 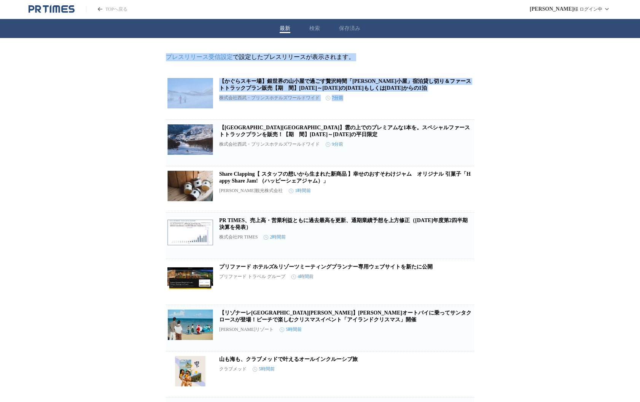 What do you see at coordinates (190, 372) in the screenshot?
I see `img: 山も海も、クラブメッドで叶えるオールインクルーシブ旅` at bounding box center [190, 372].